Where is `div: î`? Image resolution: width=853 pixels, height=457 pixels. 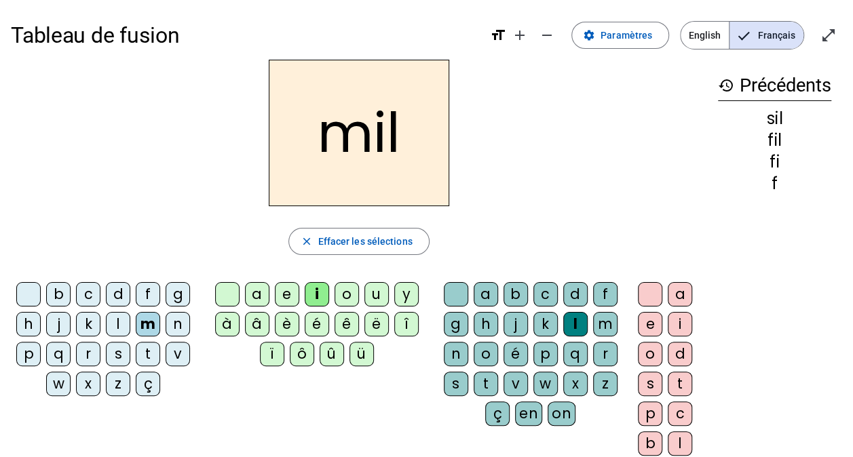 div: î is located at coordinates (407, 324).